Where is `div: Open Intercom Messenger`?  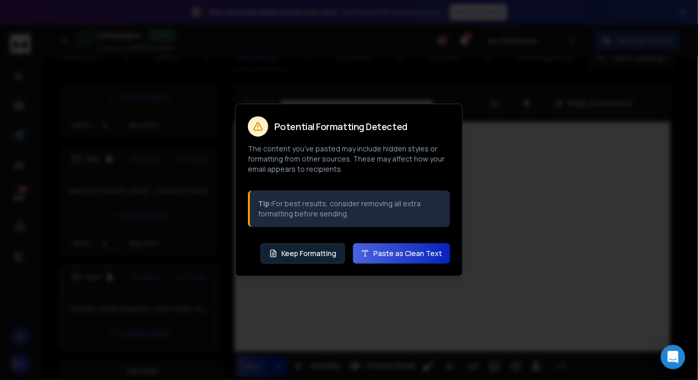 div: Open Intercom Messenger is located at coordinates (673, 357).